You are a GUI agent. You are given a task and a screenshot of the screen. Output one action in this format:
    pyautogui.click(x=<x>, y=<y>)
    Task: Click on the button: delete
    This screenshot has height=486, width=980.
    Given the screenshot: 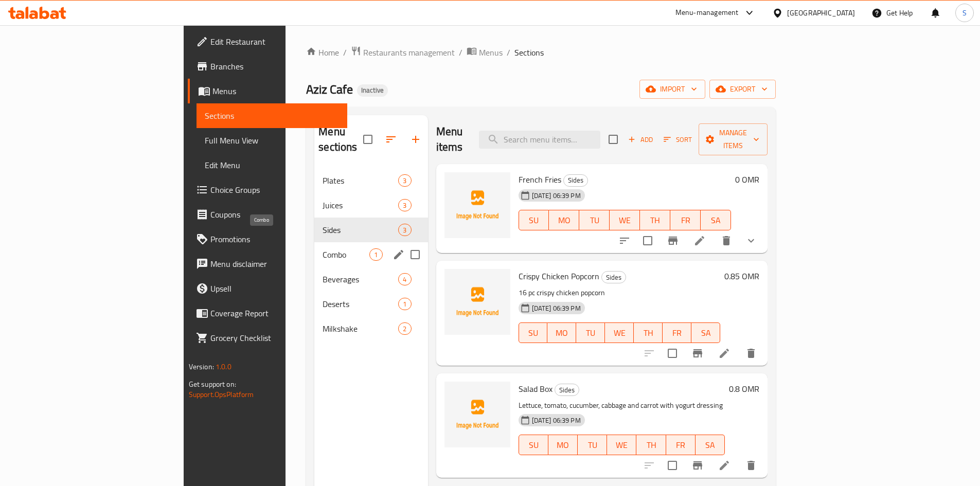 What is the action you would take?
    pyautogui.click(x=751, y=353)
    